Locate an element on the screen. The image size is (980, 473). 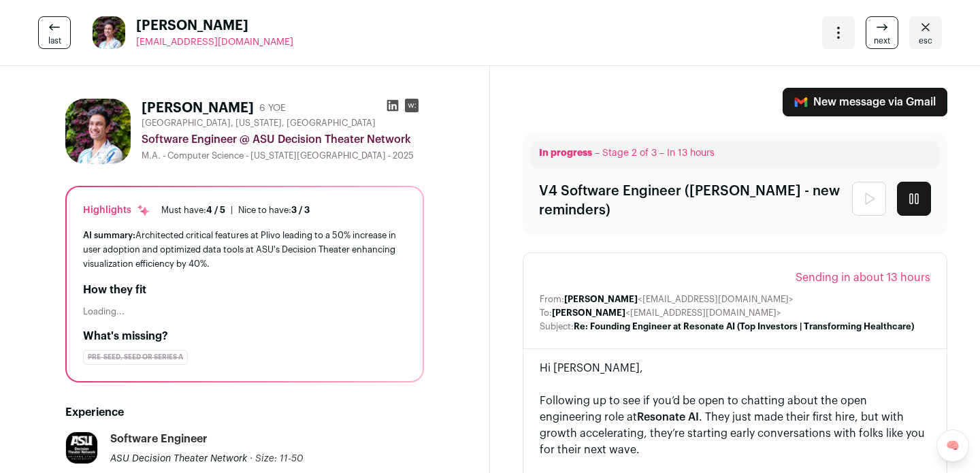
span: esc is located at coordinates (925, 41).